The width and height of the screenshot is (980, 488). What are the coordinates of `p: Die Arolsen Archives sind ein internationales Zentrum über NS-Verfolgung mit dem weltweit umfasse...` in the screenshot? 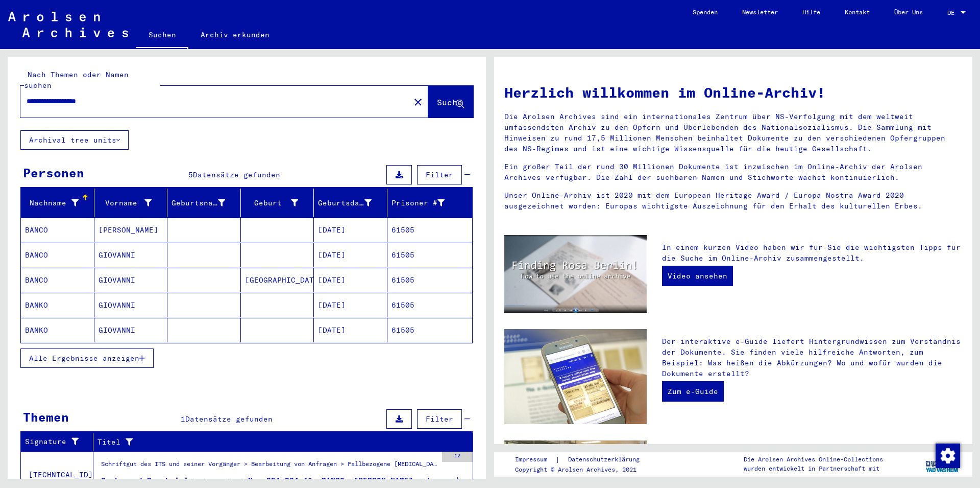 It's located at (733, 133).